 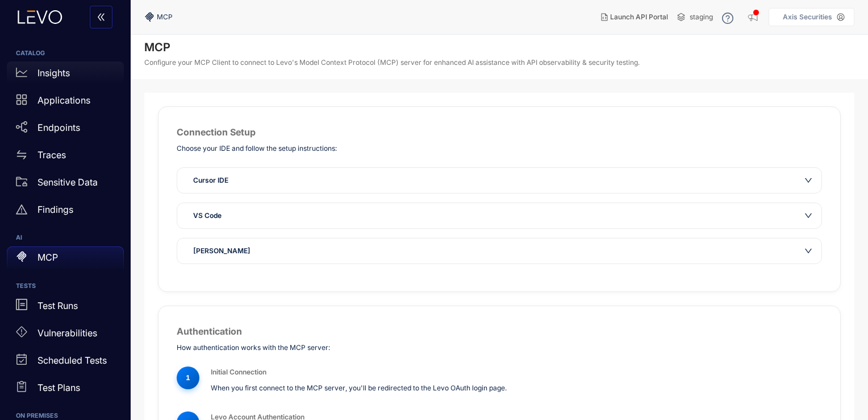 What do you see at coordinates (57, 306) in the screenshot?
I see `p: Test Runs` at bounding box center [57, 306].